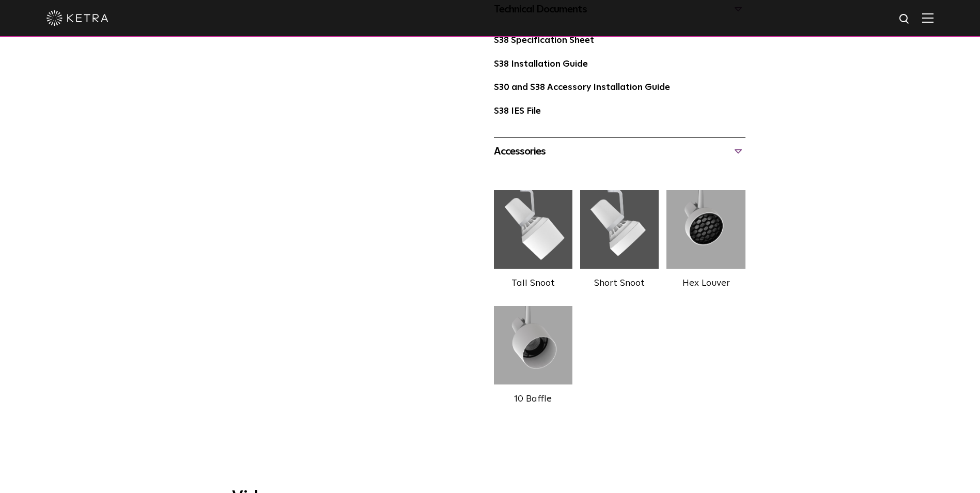 The image size is (980, 493). I want to click on img: 28b6e8ee7e7e92b03ac7, so click(619, 229).